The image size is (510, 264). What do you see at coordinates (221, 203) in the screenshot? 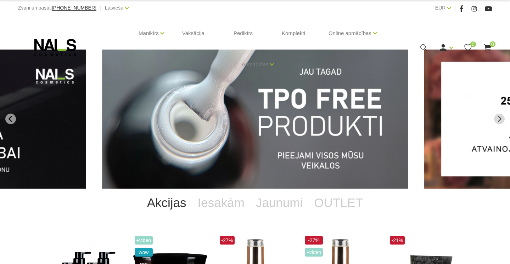
I see `a: Iesakām` at bounding box center [221, 203].